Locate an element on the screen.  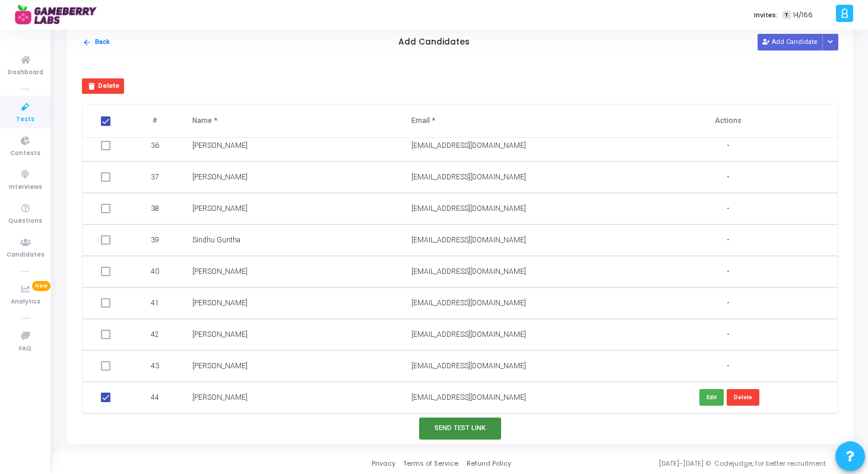
th: Name * is located at coordinates (289, 121).